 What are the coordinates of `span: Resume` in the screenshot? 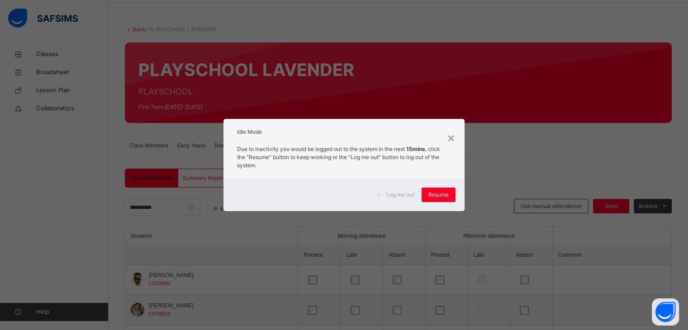 It's located at (438, 195).